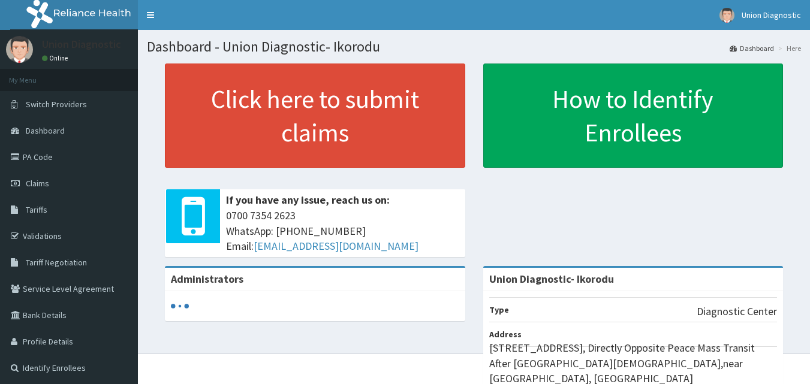  I want to click on a: Dashboard, so click(752, 48).